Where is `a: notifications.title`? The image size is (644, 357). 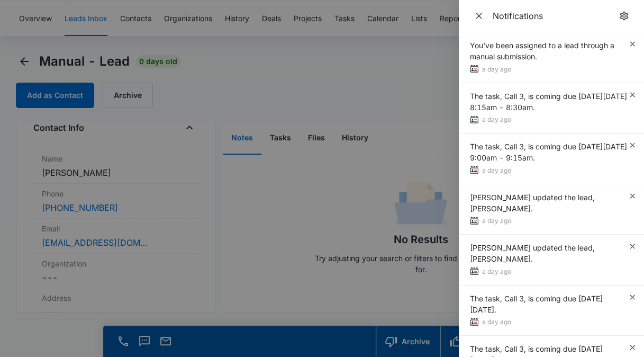
a: notifications.title is located at coordinates (623, 16).